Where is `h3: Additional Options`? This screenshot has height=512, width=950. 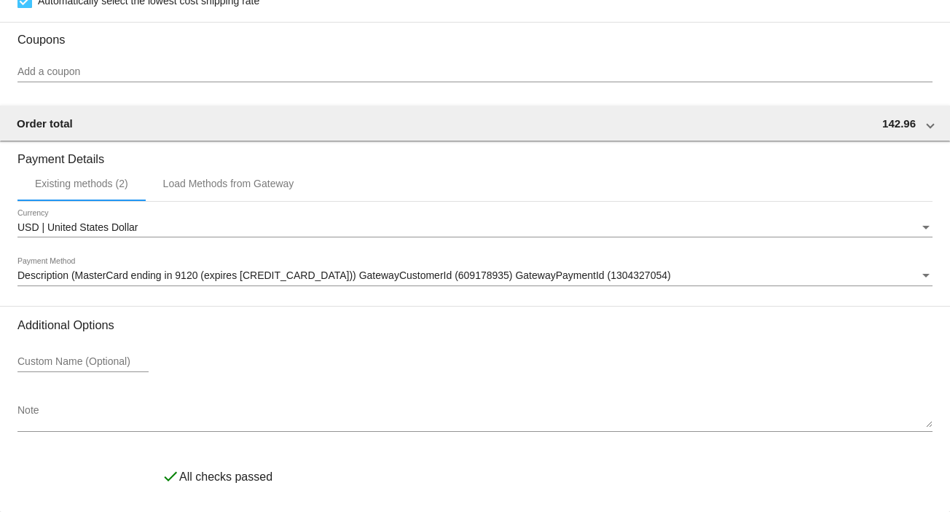
h3: Additional Options is located at coordinates (475, 325).